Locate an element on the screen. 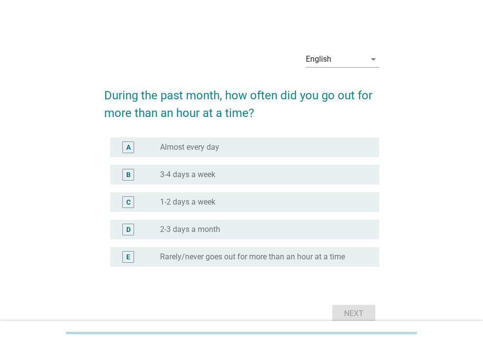  label: Rarely/never goes out for more than an hour at a time is located at coordinates (253, 257).